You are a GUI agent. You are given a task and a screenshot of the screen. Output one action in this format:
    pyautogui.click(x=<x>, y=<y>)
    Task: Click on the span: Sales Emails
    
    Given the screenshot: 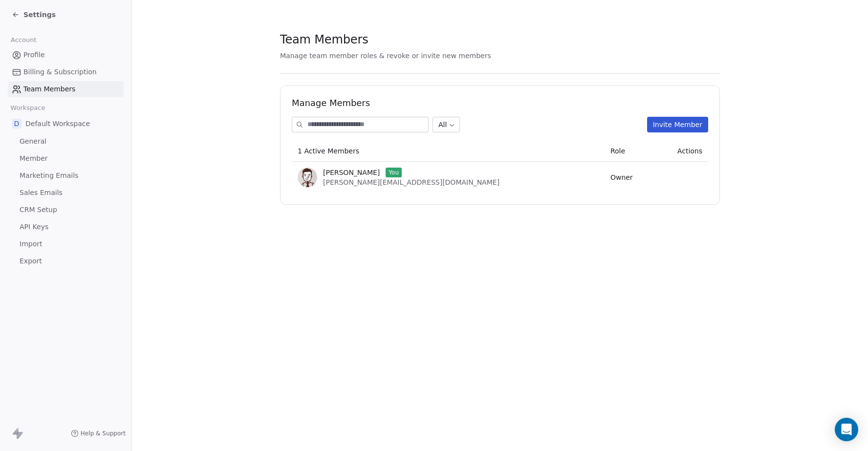 What is the action you would take?
    pyautogui.click(x=41, y=193)
    